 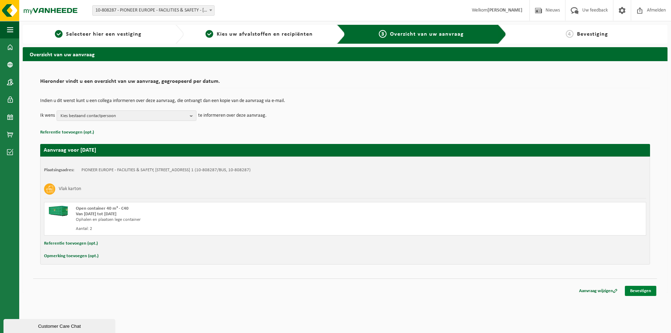 I want to click on strong: Plaatsingsadres:, so click(x=59, y=170).